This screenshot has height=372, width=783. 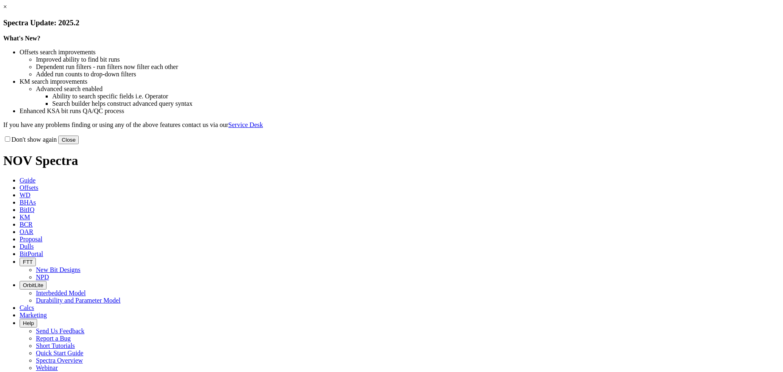 What do you see at coordinates (408, 60) in the screenshot?
I see `li: Improved ability to find bit runs` at bounding box center [408, 60].